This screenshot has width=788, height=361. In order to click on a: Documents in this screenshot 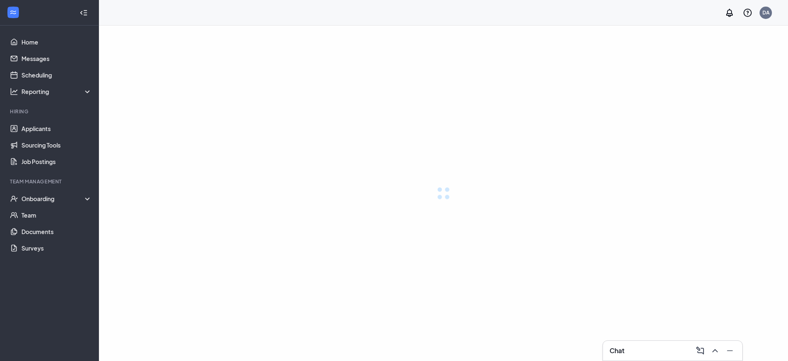, I will do `click(56, 232)`.